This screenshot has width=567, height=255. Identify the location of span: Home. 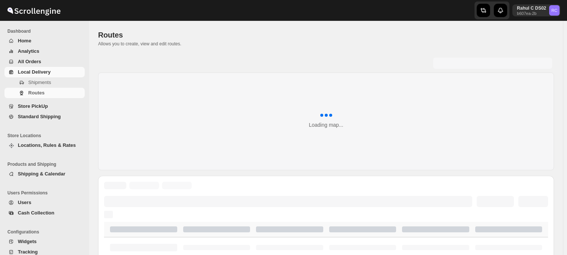
(25, 40).